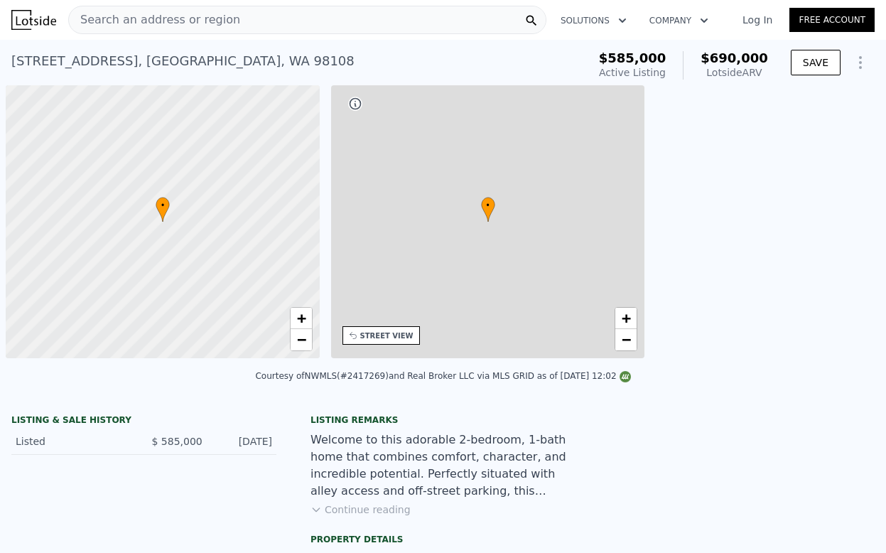  I want to click on div: Welcome to this adorable 2-bedroom, 1-bath home that combines comfort, character, and incredible ..., so click(442, 465).